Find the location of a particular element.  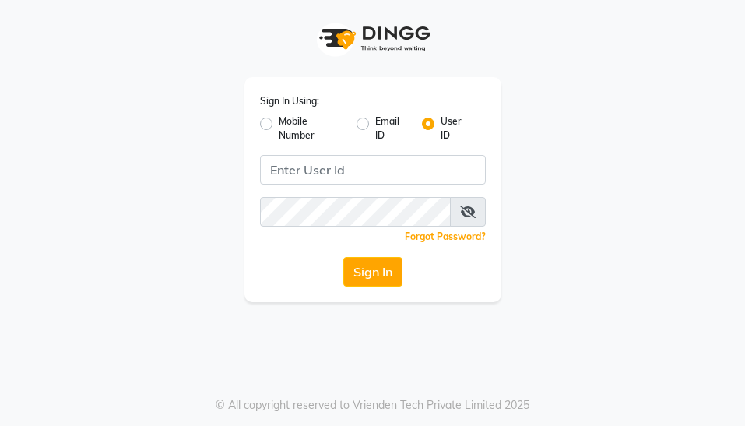

button: Sign In is located at coordinates (373, 272).